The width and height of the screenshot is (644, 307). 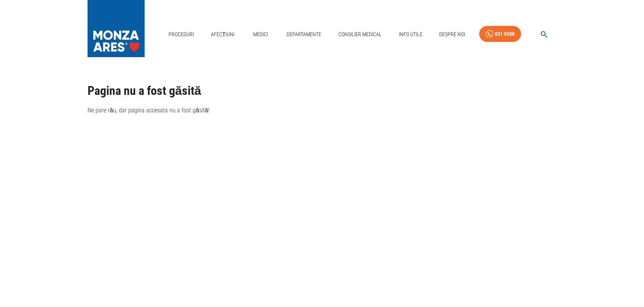 I want to click on div: 031 9300, so click(x=504, y=34).